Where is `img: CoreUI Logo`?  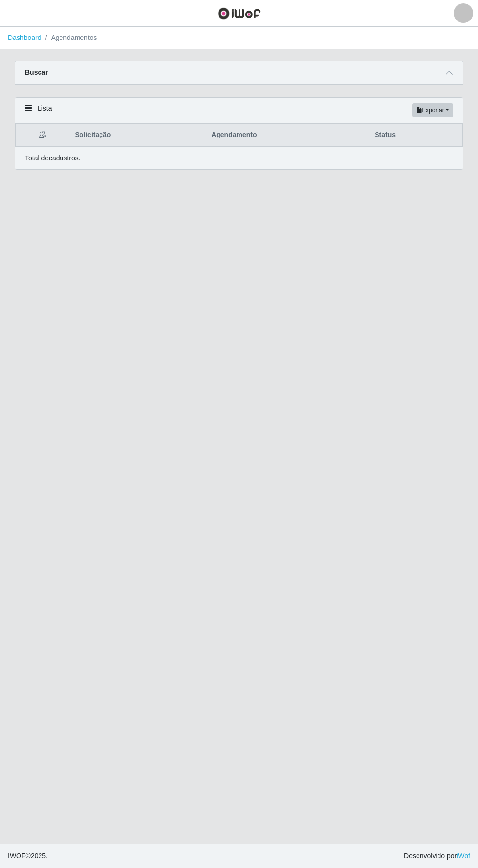 img: CoreUI Logo is located at coordinates (239, 13).